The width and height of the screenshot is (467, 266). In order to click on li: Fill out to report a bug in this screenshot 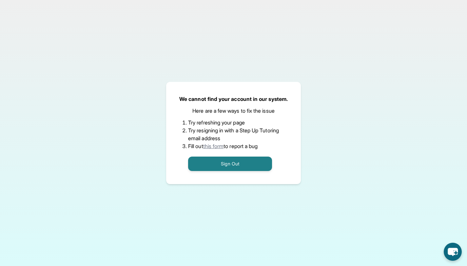, I will do `click(233, 146)`.